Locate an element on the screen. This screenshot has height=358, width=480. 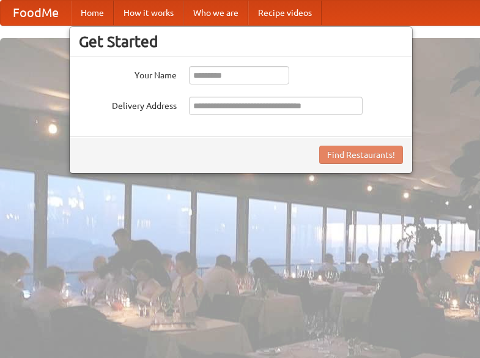
h3: Get Started is located at coordinates (241, 42).